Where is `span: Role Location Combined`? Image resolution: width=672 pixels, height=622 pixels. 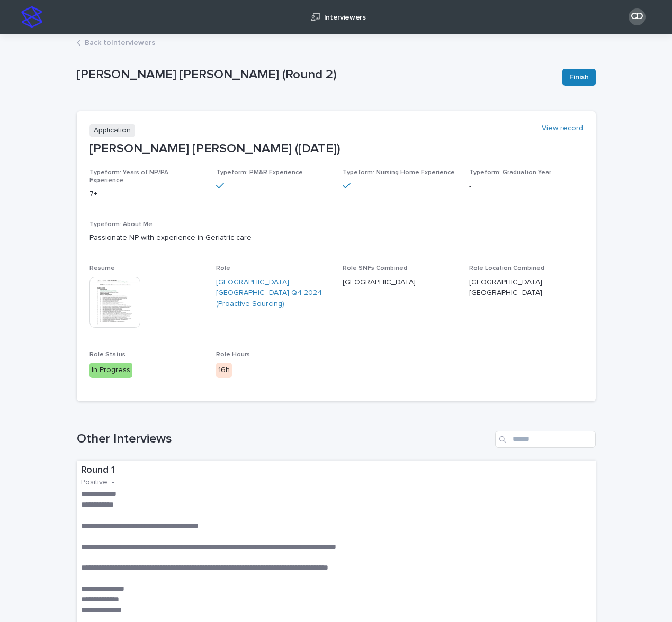 span: Role Location Combined is located at coordinates (506, 268).